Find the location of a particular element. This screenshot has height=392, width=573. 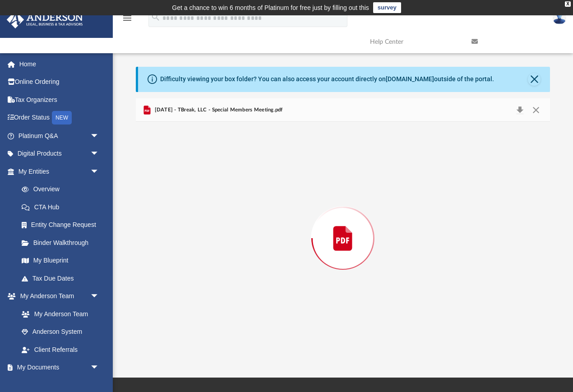

a: My Anderson Teamarrow_drop_down is located at coordinates (58, 297).